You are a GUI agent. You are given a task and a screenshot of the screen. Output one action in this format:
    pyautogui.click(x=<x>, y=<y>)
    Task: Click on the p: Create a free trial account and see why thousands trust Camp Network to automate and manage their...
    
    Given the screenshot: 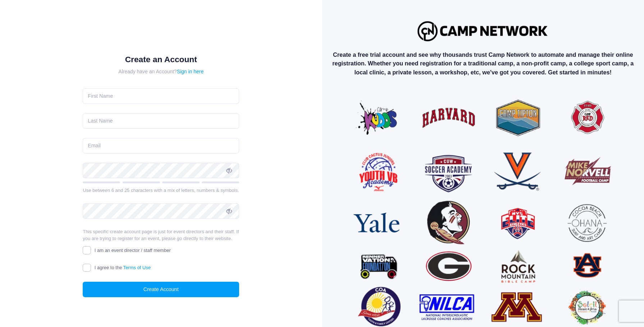 What is the action you would take?
    pyautogui.click(x=483, y=63)
    